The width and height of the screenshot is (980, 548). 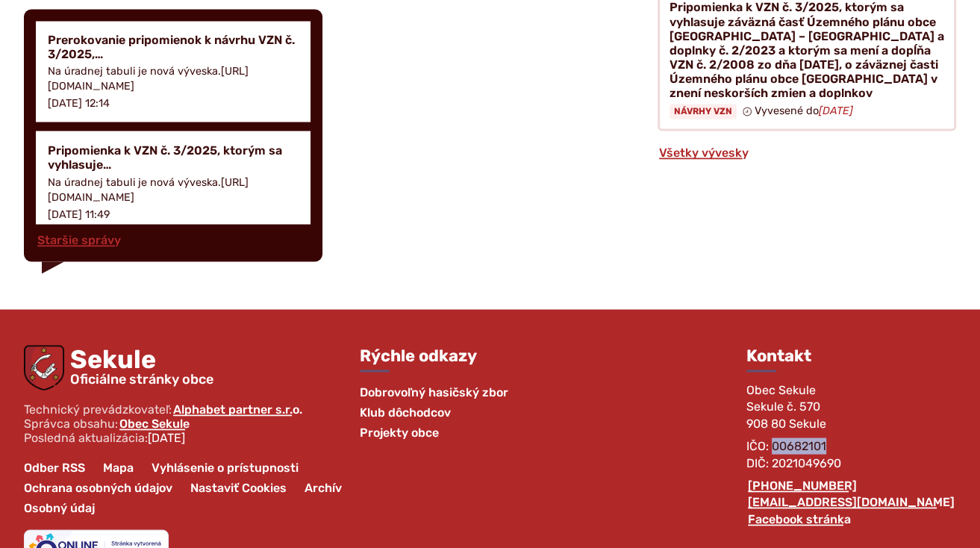 I want to click on span: Odber RSS, so click(x=55, y=467).